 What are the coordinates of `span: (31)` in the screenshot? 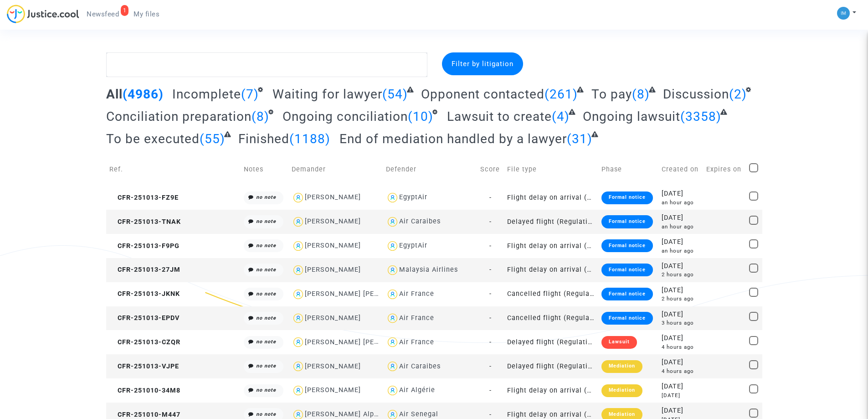 It's located at (579, 139).